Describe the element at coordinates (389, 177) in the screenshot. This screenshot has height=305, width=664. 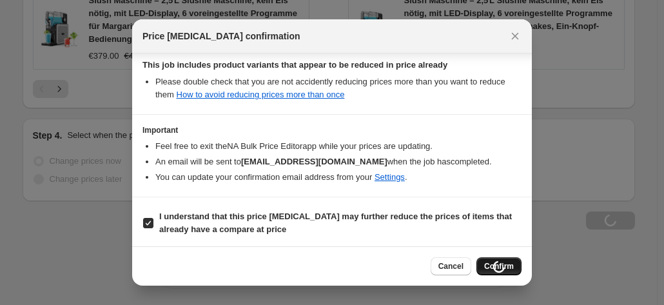
I see `a: Settings` at that location.